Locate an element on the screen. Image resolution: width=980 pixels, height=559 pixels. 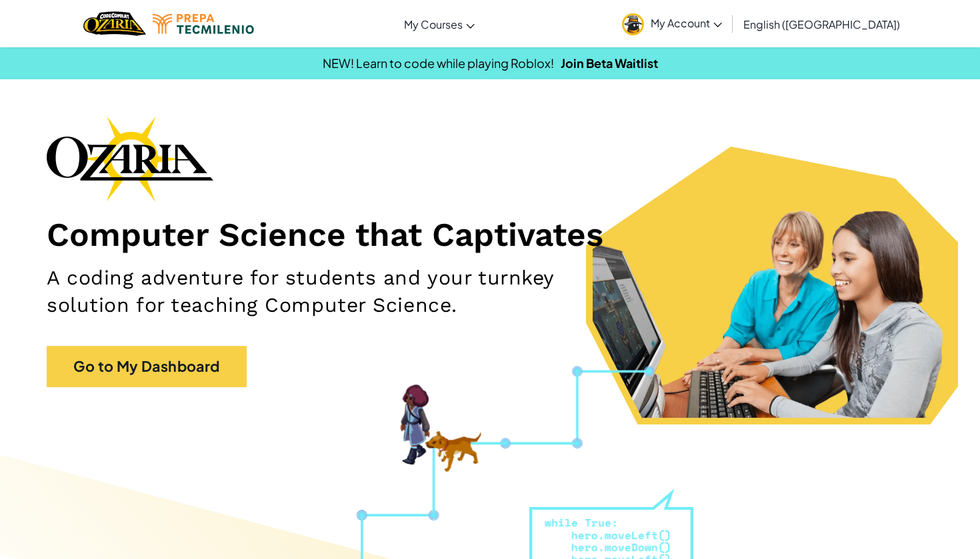
h1: Computer Science that Captivates is located at coordinates (490, 234).